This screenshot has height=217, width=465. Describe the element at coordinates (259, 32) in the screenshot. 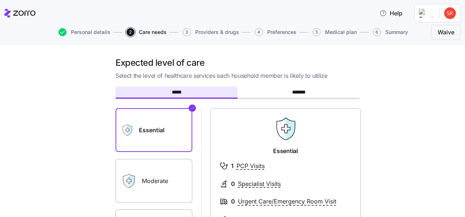

I see `span: 4` at that location.